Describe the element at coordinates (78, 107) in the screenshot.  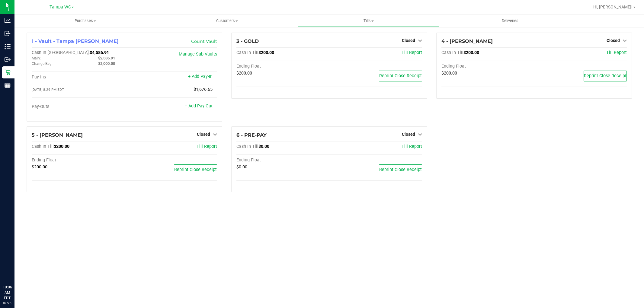
I see `div: Pay-Outs` at that location.